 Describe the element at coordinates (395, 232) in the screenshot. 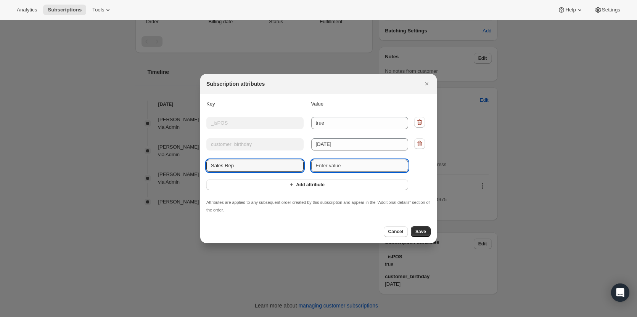

I see `span: Cancel` at that location.